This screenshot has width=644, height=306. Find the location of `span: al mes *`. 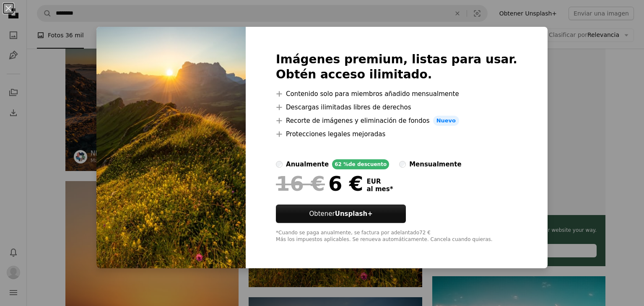

span: al mes * is located at coordinates (379, 189).